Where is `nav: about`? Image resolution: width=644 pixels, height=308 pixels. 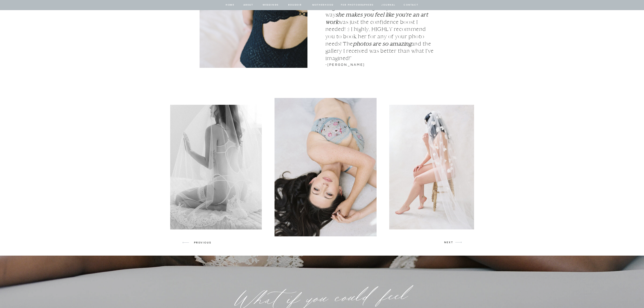
nav: about is located at coordinates (248, 5).